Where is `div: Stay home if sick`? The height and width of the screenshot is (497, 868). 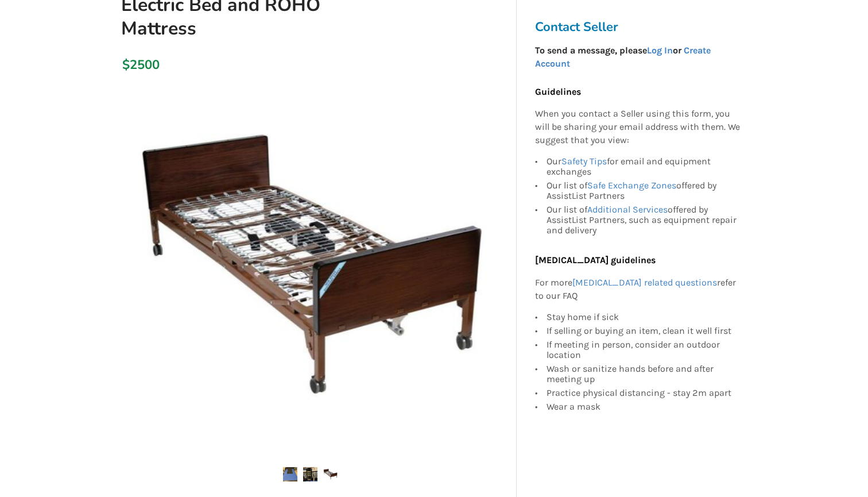
div: Stay home if sick is located at coordinates (643, 317).